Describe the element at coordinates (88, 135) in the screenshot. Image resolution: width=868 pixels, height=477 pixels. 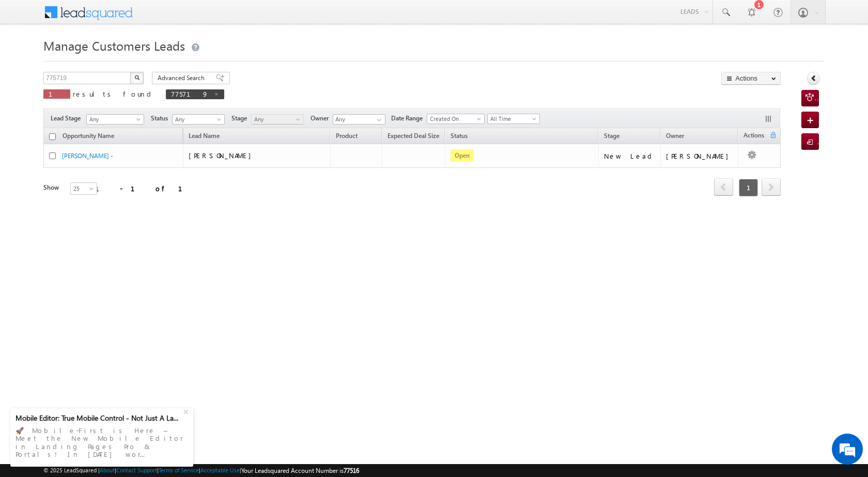
I see `span: Opportunity Name` at that location.